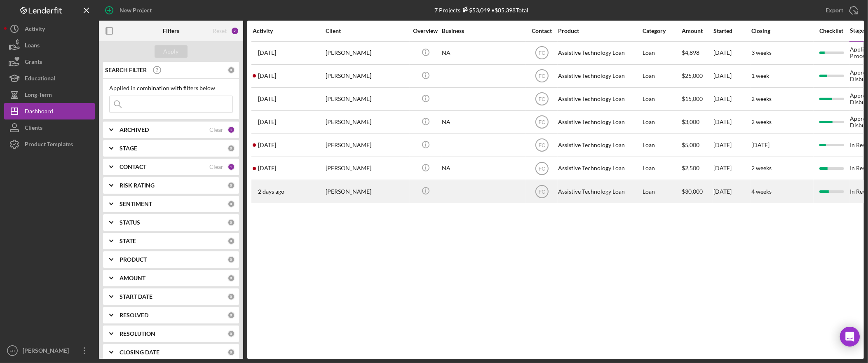 Image resolution: width=868 pixels, height=363 pixels. Describe the element at coordinates (39, 112) in the screenshot. I see `div: Dashboard` at that location.